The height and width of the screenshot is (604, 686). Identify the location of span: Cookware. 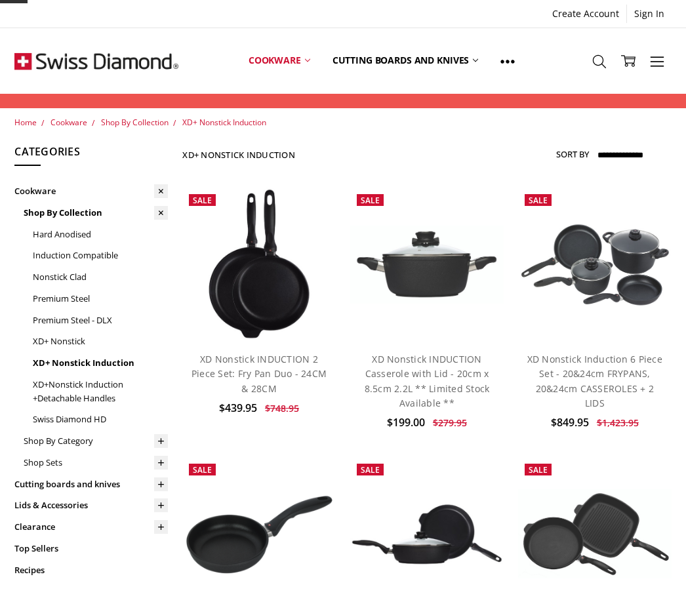
(69, 122).